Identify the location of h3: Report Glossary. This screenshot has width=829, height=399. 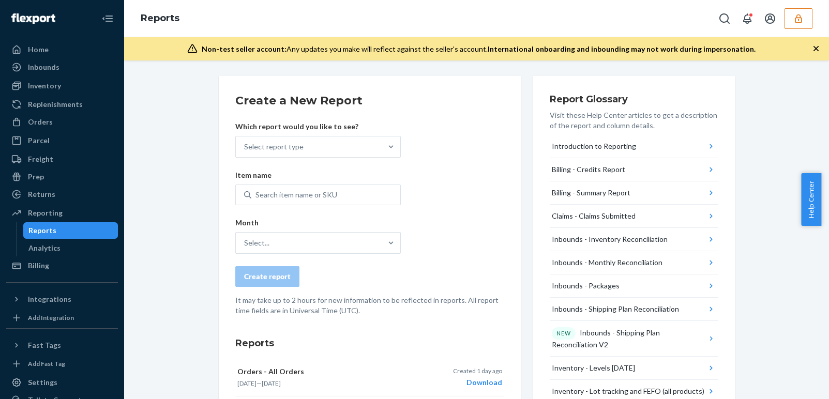
(634, 99).